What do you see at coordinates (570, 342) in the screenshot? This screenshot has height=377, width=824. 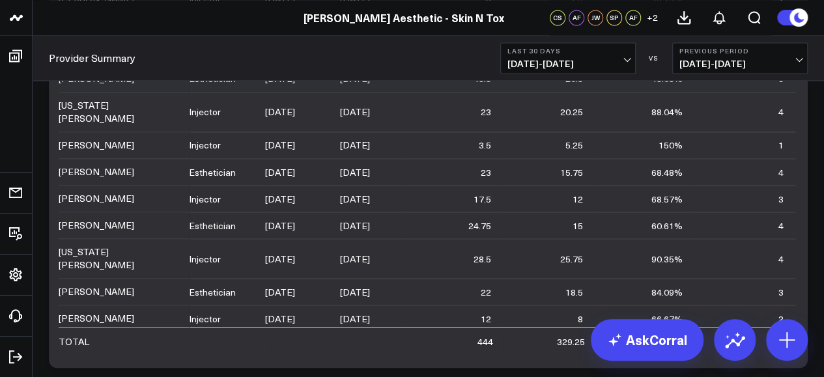 I see `div: 329.25` at bounding box center [570, 342].